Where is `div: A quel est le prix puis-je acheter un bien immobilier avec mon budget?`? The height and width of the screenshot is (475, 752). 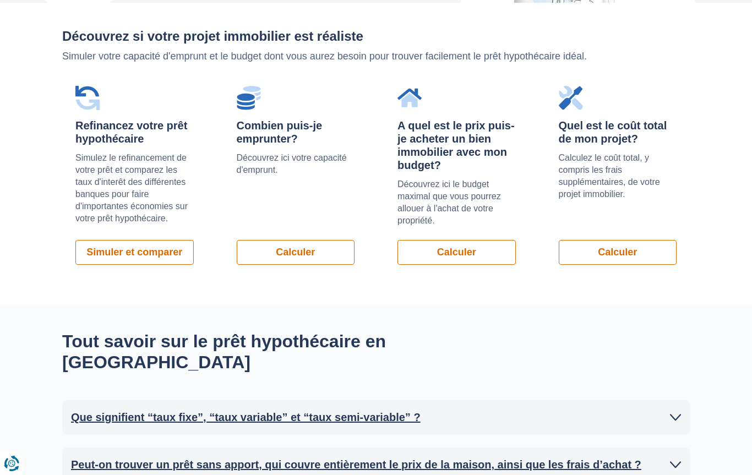
div: A quel est le prix puis-je acheter un bien immobilier avec mon budget? is located at coordinates (456, 145).